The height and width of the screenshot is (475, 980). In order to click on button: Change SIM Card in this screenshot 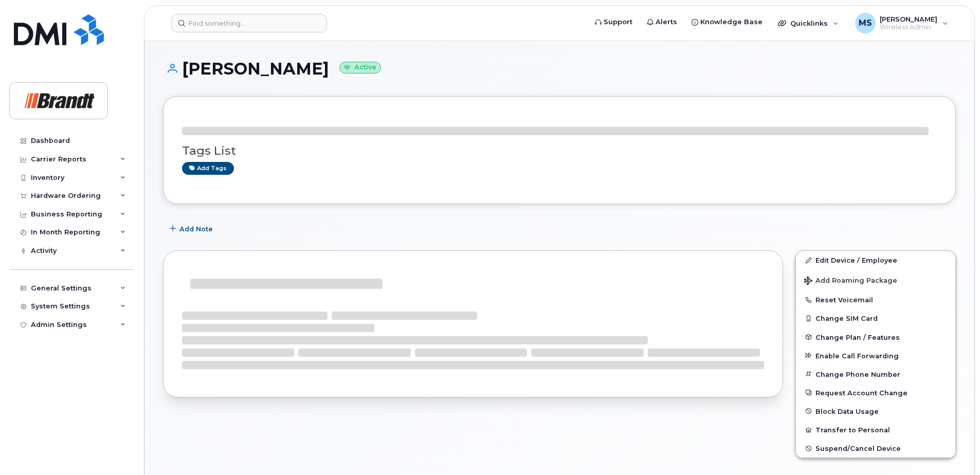, I will do `click(876, 318)`.